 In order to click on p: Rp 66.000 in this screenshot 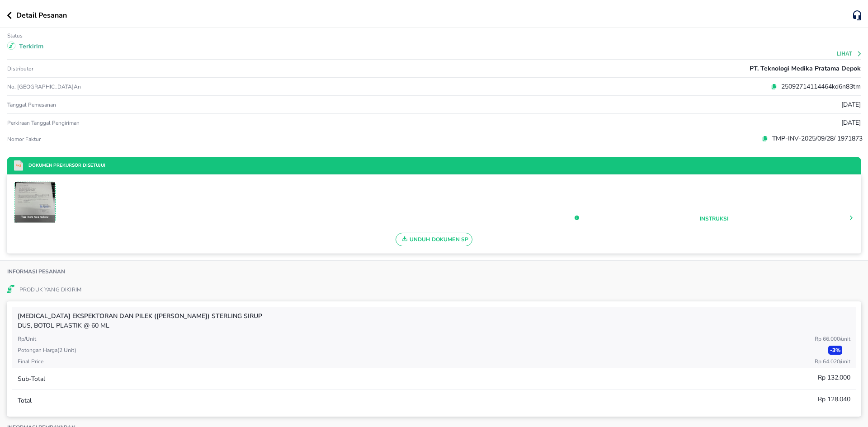, I will do `click(832, 339)`.